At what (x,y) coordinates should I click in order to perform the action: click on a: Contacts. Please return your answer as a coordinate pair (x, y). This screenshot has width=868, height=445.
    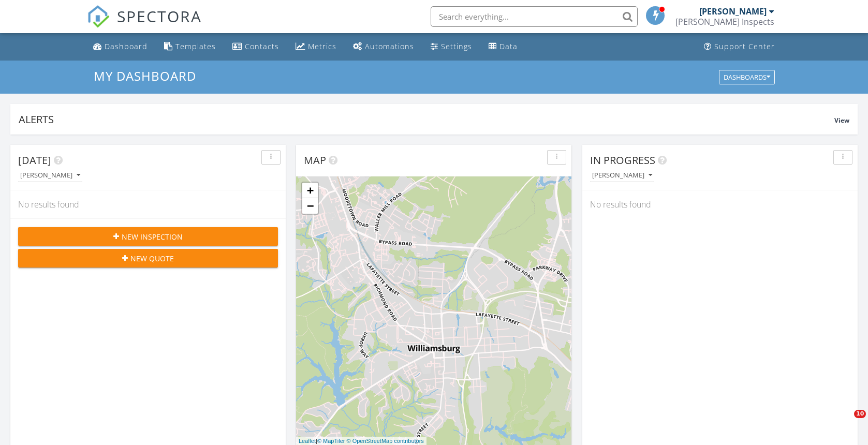
    Looking at the image, I should click on (256, 47).